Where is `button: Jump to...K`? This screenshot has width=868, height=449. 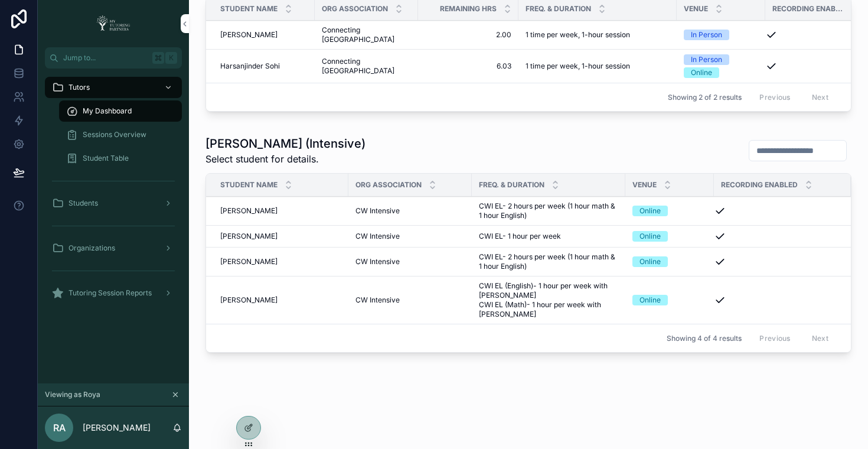
button: Jump to...K is located at coordinates (113, 58).